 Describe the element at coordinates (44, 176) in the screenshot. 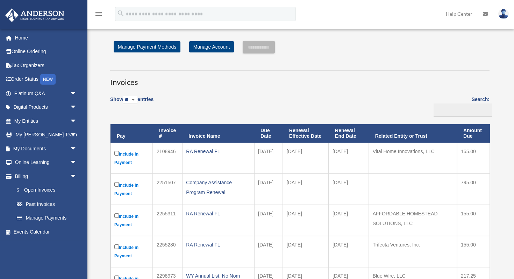

I see `a: Billingarrow_drop_down` at that location.